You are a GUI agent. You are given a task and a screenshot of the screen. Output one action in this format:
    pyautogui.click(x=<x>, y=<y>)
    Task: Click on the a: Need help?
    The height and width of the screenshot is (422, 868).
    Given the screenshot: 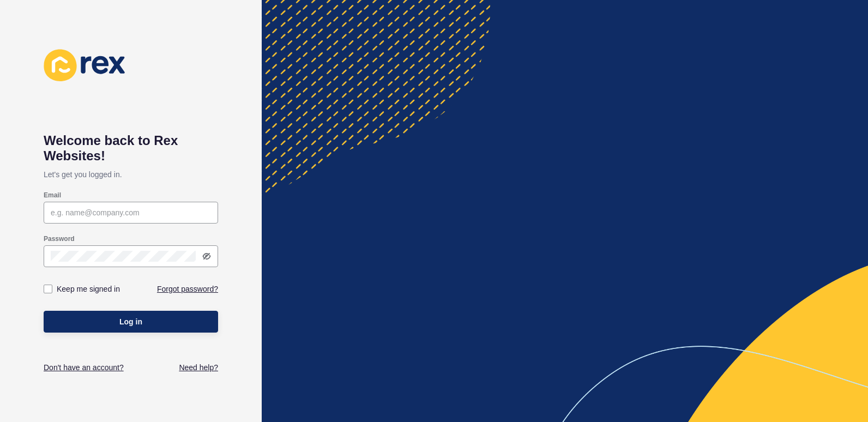 What is the action you would take?
    pyautogui.click(x=199, y=368)
    